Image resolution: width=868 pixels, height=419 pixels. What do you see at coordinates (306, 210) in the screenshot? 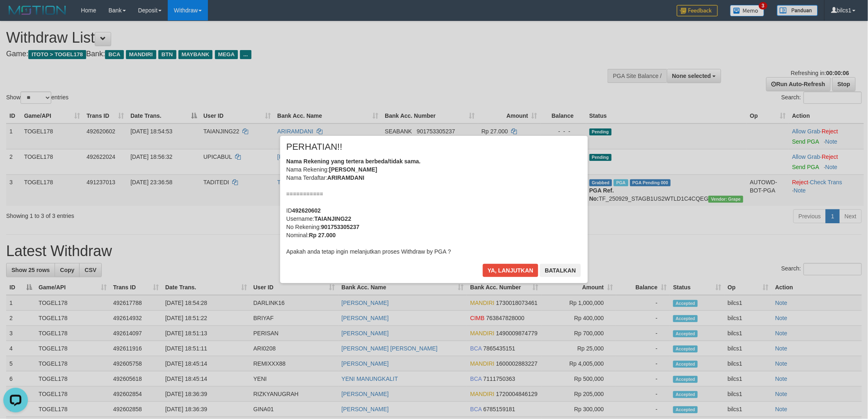
I see `b: 492620602` at bounding box center [306, 210].